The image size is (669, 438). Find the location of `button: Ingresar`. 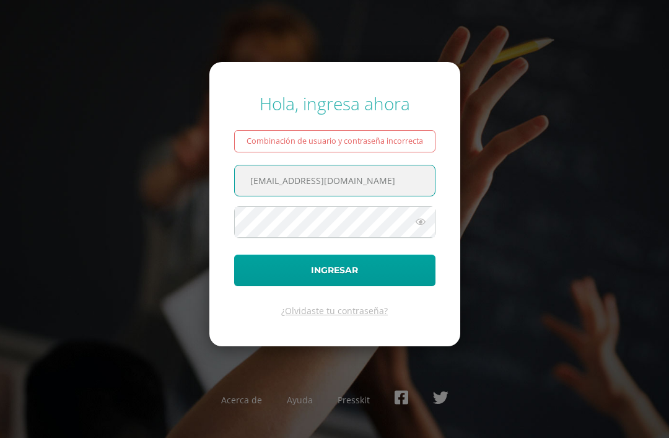

button: Ingresar is located at coordinates (334, 270).